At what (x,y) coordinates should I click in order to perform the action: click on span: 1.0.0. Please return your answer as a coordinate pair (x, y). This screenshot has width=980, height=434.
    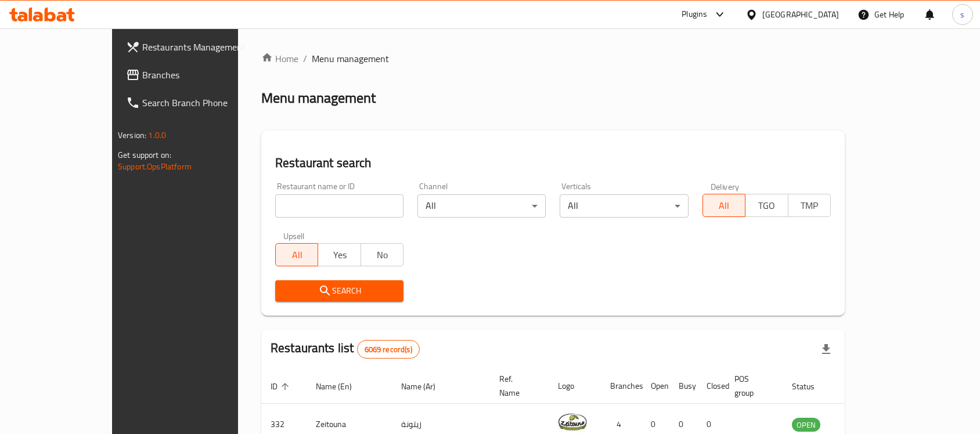
    Looking at the image, I should click on (157, 135).